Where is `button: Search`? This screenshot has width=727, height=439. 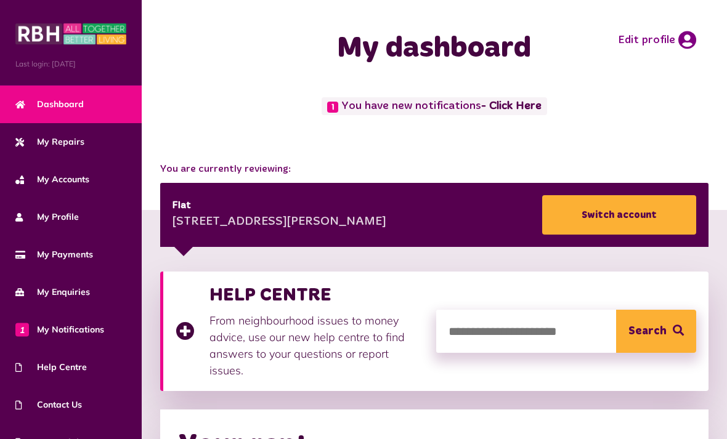 button: Search is located at coordinates (656, 331).